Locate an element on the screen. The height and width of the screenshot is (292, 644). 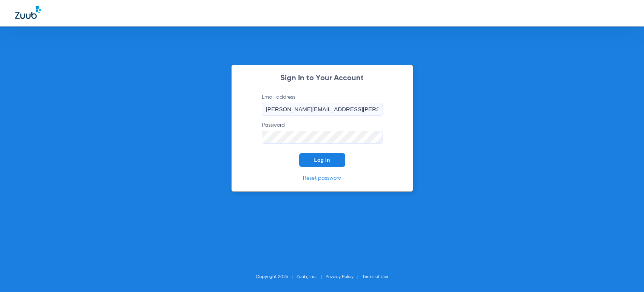
h2: Sign In to Your Account is located at coordinates (322, 78).